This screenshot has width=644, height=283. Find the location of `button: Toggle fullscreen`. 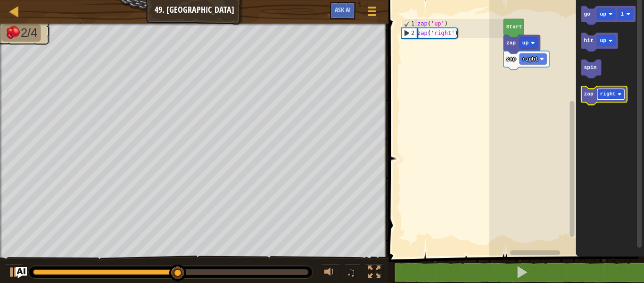

button: Toggle fullscreen is located at coordinates (374, 273).